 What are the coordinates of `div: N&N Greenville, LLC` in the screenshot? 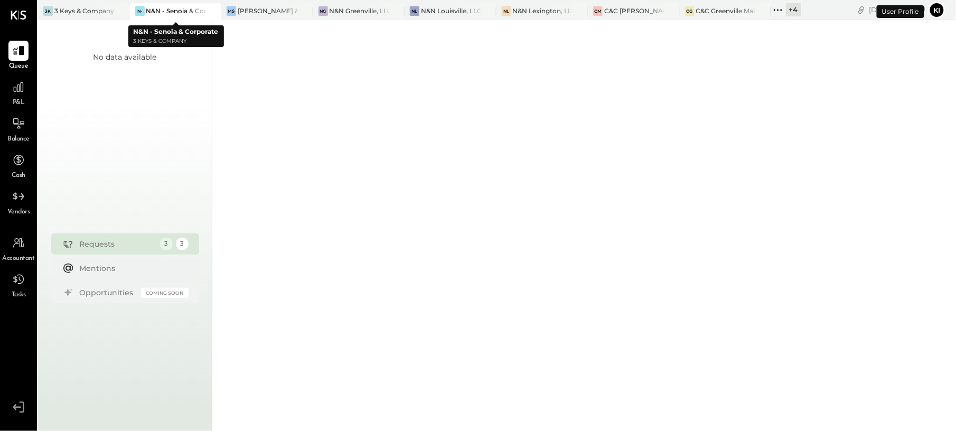 It's located at (359, 11).